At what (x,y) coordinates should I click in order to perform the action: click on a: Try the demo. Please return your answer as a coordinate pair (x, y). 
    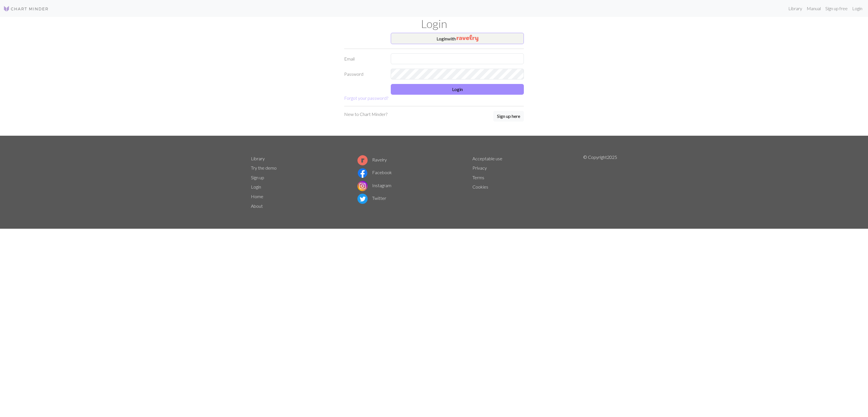
    Looking at the image, I should click on (264, 168).